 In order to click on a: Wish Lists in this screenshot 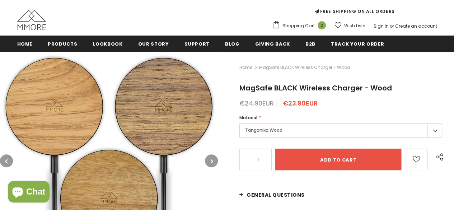, I will do `click(350, 25)`.